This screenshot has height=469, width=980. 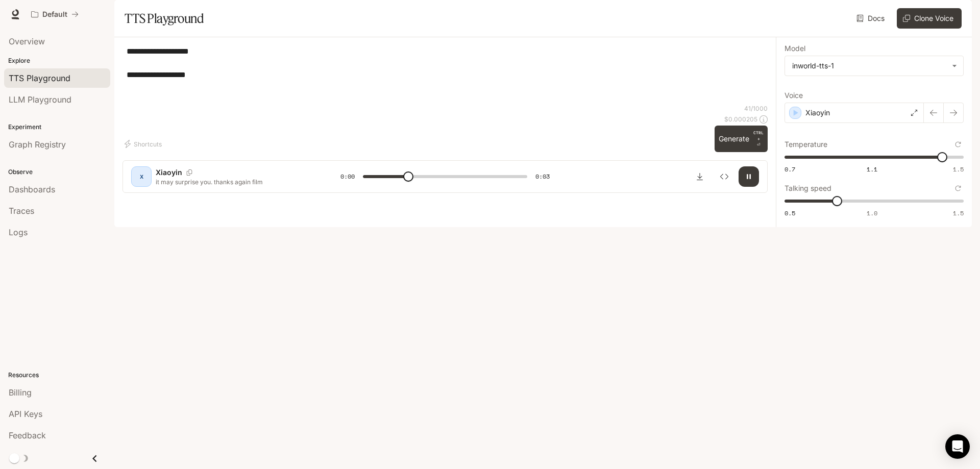 What do you see at coordinates (741, 138) in the screenshot?
I see `button: GenerateCTRL +⏎` at bounding box center [741, 138].